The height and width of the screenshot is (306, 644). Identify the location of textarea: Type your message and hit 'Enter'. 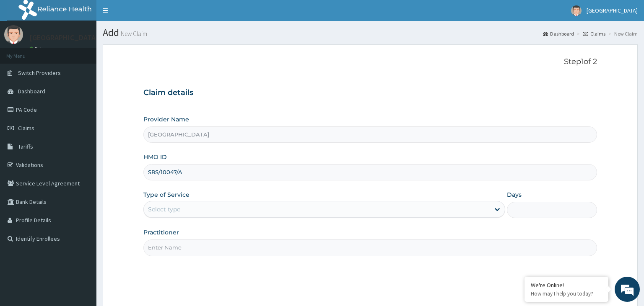
(82, 226).